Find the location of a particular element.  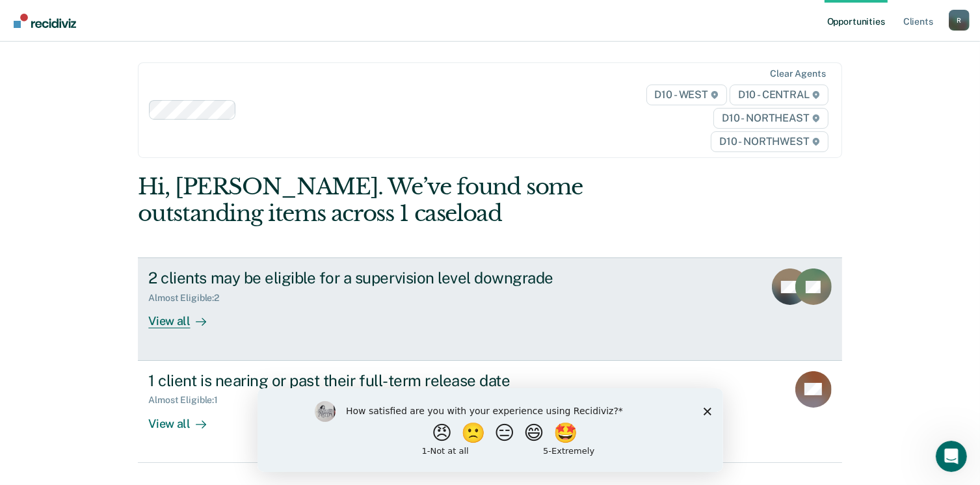

div: Almost Eligible : 1 is located at coordinates (188, 400).